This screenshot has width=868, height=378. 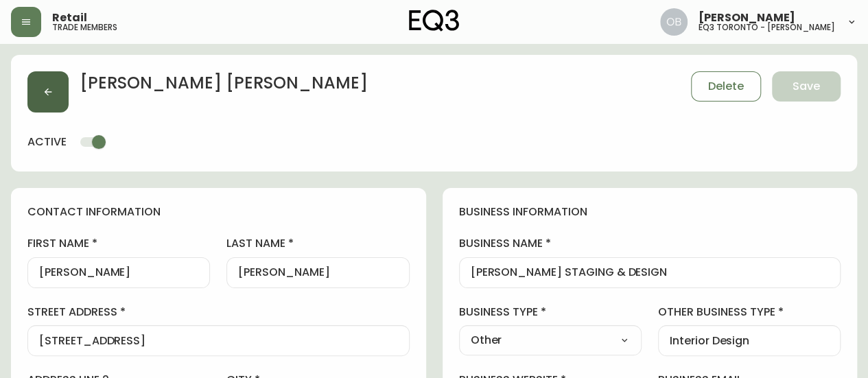 I want to click on h4: contact information, so click(x=218, y=211).